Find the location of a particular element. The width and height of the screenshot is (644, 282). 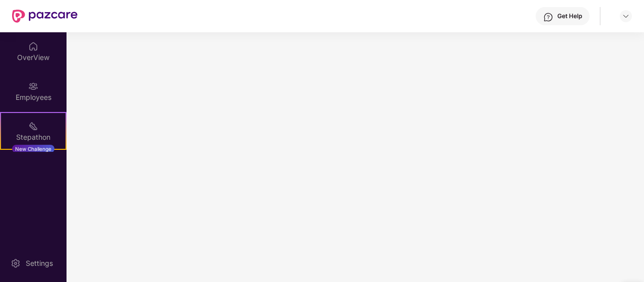

div: Stepathon is located at coordinates (33, 138).